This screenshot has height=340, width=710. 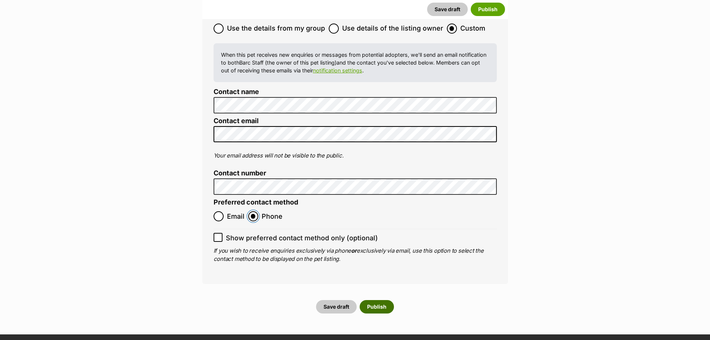 What do you see at coordinates (338, 70) in the screenshot?
I see `a: notification settings` at bounding box center [338, 70].